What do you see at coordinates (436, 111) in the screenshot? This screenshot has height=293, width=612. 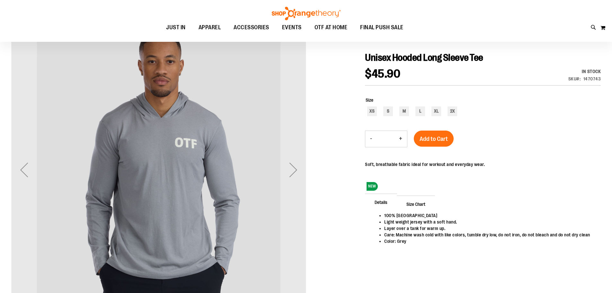 I see `div: XL` at bounding box center [436, 111].